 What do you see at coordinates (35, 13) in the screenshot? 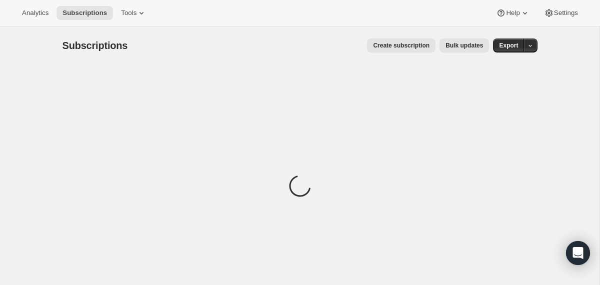
I see `button: Analytics` at bounding box center [35, 13].